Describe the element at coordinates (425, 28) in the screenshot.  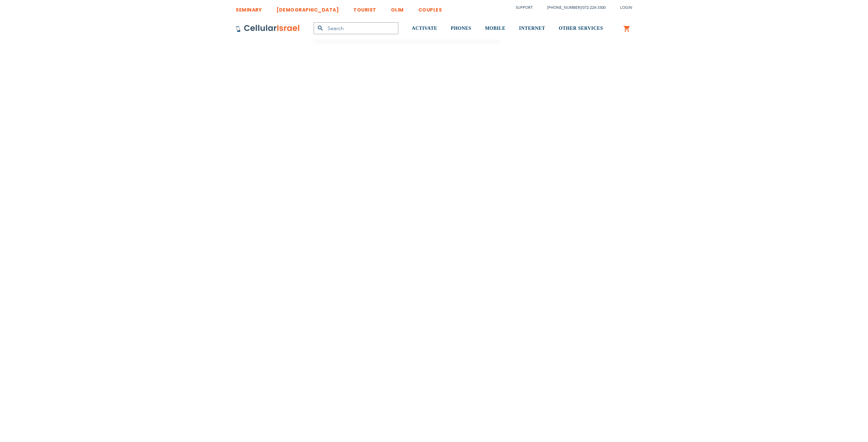
I see `span: ACTIVATE` at that location.